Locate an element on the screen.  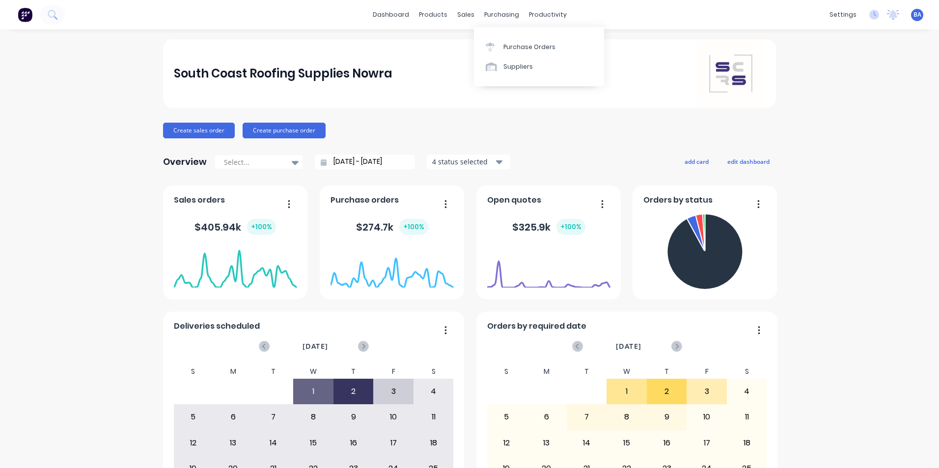
div: purchasing is located at coordinates (501, 15).